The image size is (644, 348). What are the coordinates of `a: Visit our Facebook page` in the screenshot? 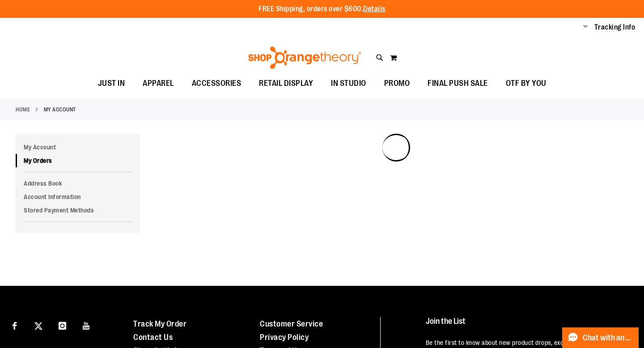 It's located at (14, 325).